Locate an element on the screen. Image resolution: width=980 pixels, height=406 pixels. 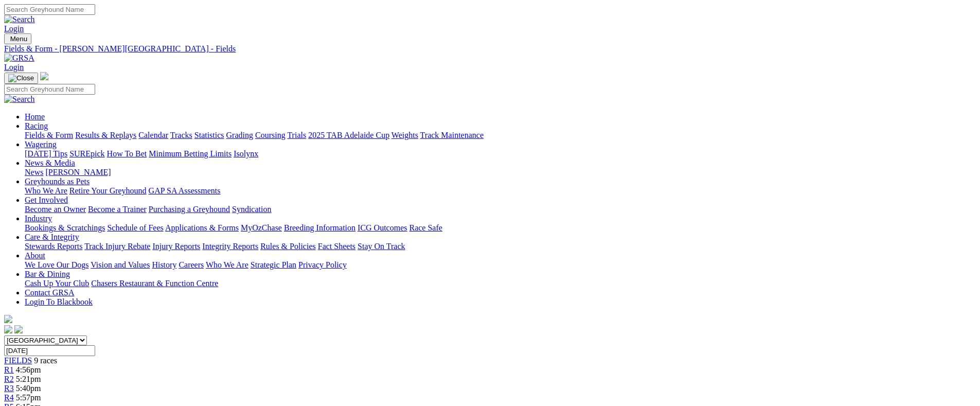
a: Coursing is located at coordinates (270, 135).